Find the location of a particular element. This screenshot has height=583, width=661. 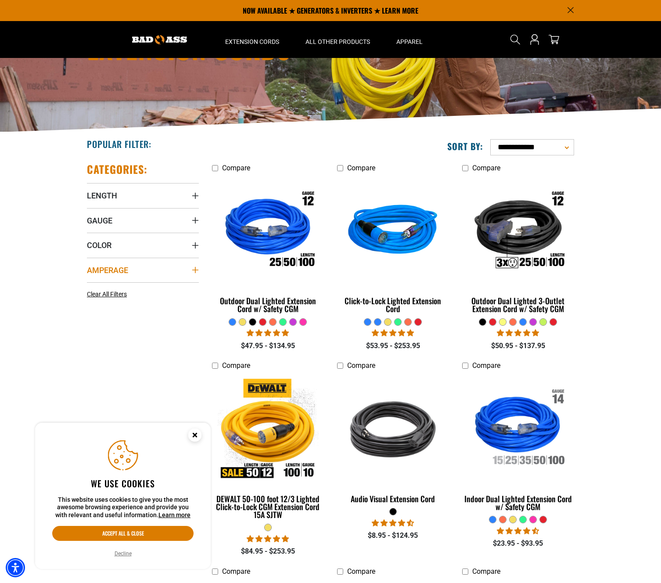

a: Open this option is located at coordinates (535, 40).